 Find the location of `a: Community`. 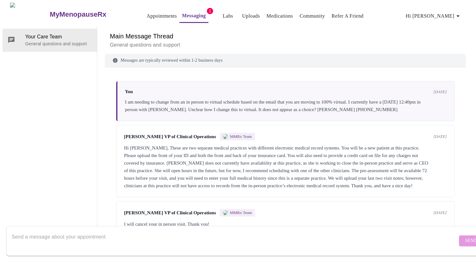

a: Community is located at coordinates (312, 16).